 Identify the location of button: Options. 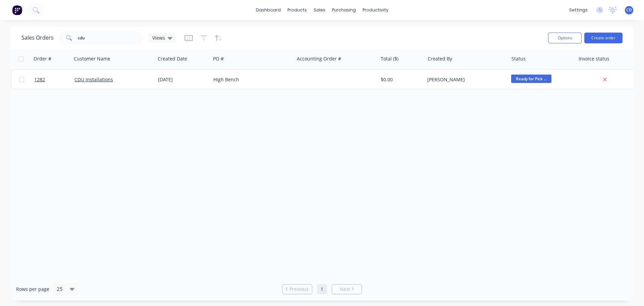
(565, 38).